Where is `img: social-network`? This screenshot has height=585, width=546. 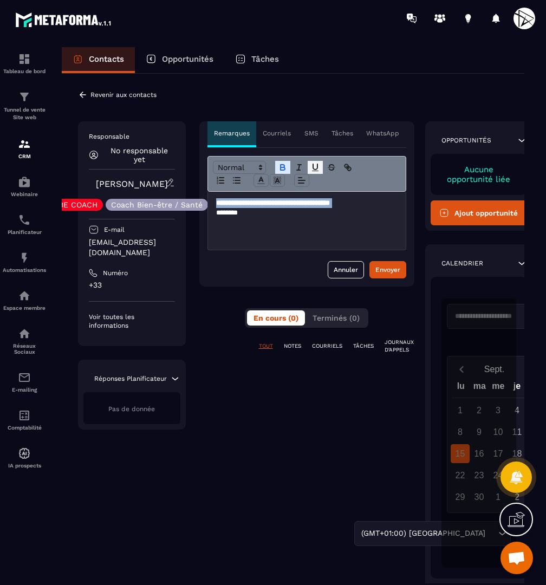
img: social-network is located at coordinates (24, 334).